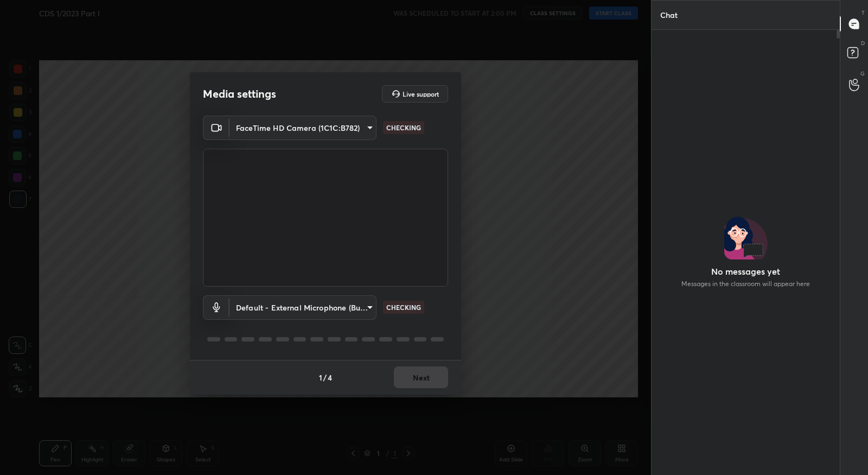 This screenshot has height=475, width=868. What do you see at coordinates (863, 73) in the screenshot?
I see `p: G` at bounding box center [863, 73].